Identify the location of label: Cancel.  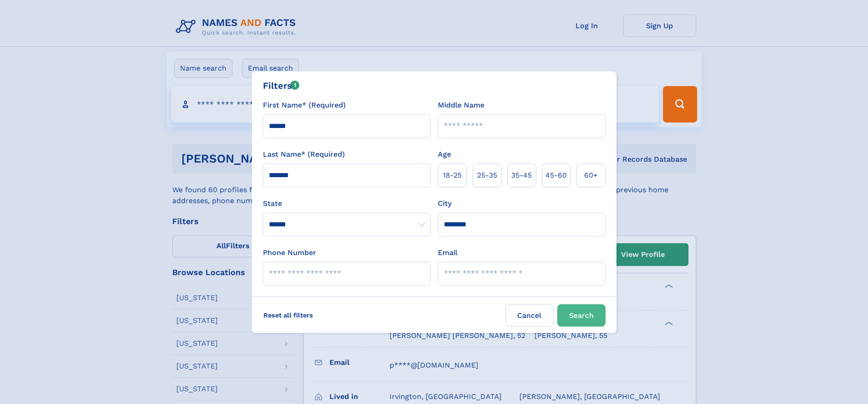
(530, 315).